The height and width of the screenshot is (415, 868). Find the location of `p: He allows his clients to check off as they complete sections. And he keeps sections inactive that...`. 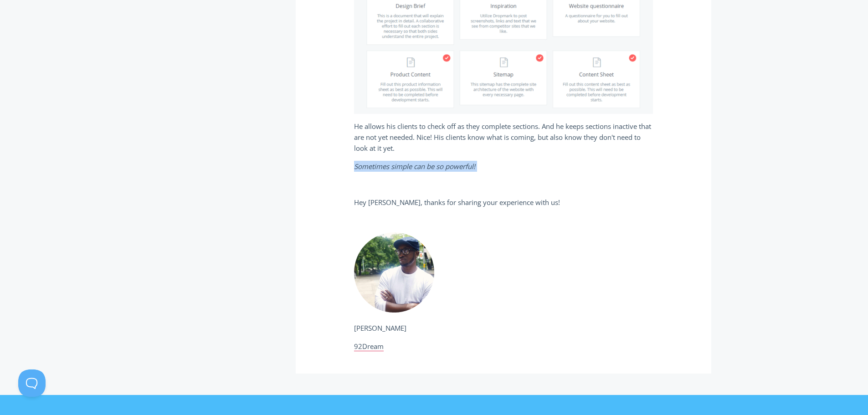

p: He allows his clients to check off as they complete sections. And he keeps sections inactive that... is located at coordinates (503, 137).